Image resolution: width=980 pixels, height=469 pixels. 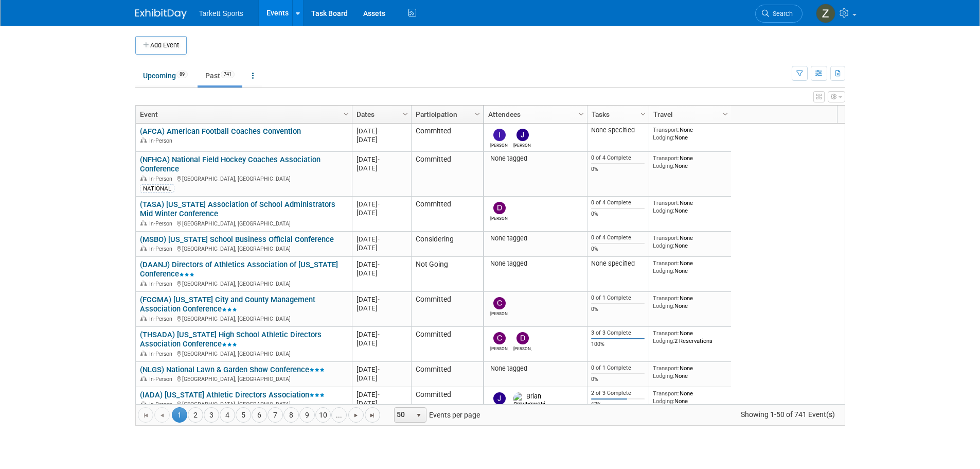 What do you see at coordinates (779, 13) in the screenshot?
I see `a: Search` at bounding box center [779, 13].